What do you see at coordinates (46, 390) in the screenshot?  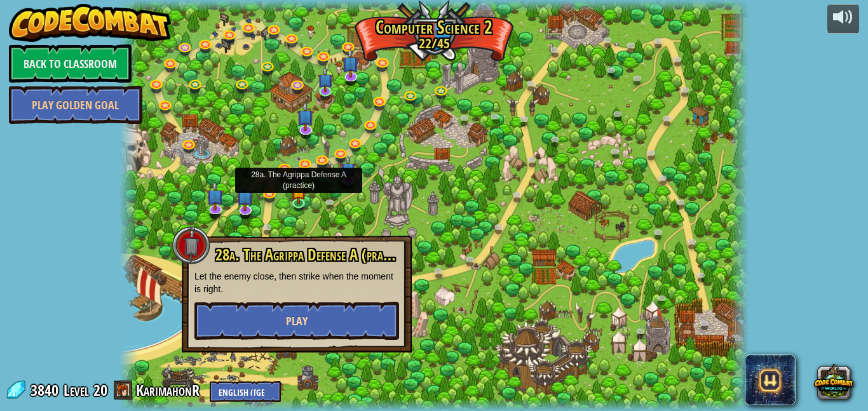 I see `span: 3840` at bounding box center [46, 390].